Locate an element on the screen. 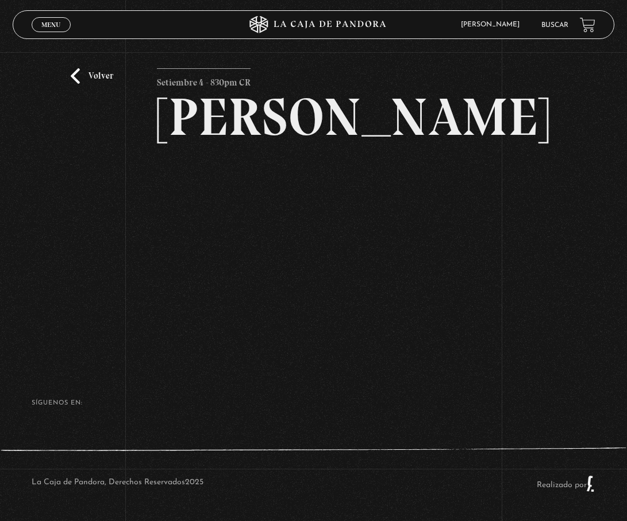 The width and height of the screenshot is (627, 521). span: Cerrar is located at coordinates (51, 35).